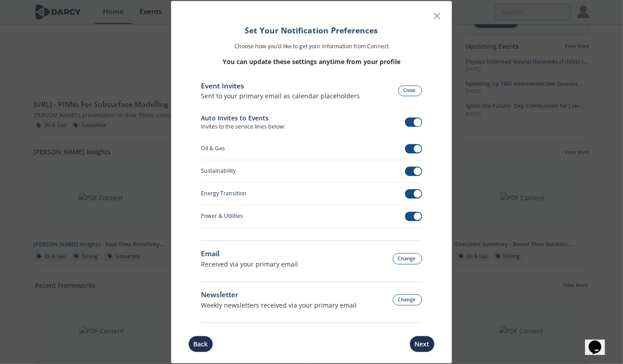  What do you see at coordinates (280, 86) in the screenshot?
I see `div: Event Invites` at bounding box center [280, 86].